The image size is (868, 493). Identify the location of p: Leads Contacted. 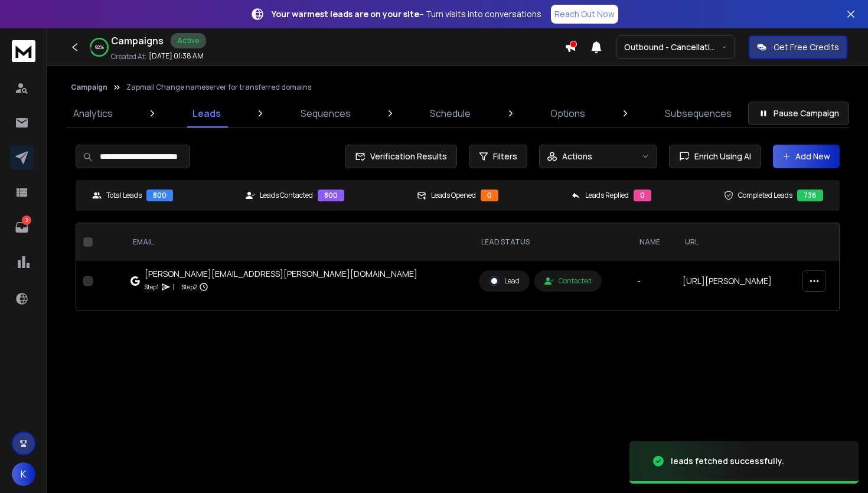
(286, 196).